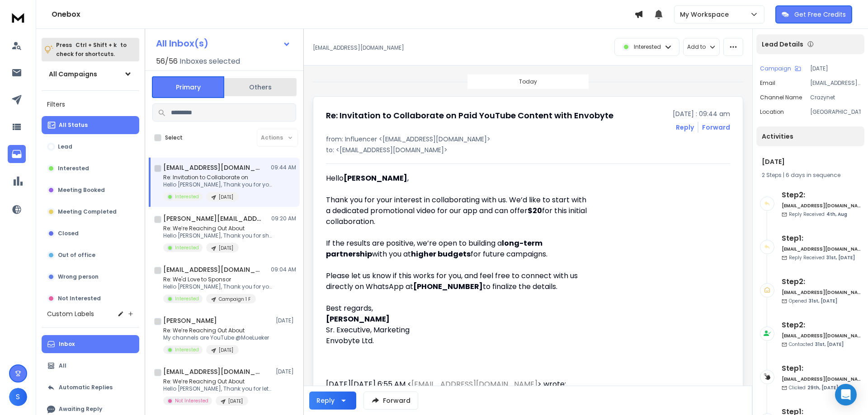 Image resolution: width=868 pixels, height=415 pixels. What do you see at coordinates (780, 69) in the screenshot?
I see `button: Campaign` at bounding box center [780, 69].